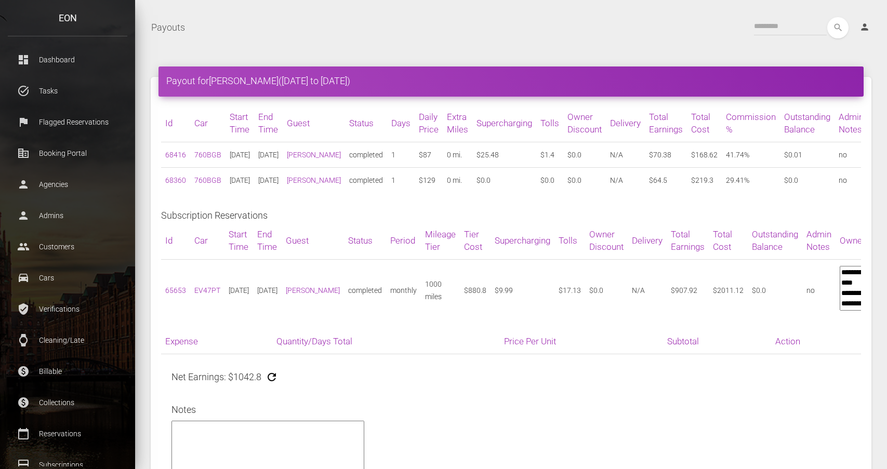 This screenshot has width=887, height=469. I want to click on td: 1000 miles, so click(440, 290).